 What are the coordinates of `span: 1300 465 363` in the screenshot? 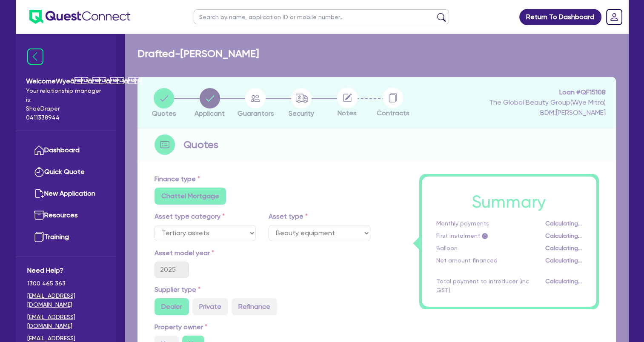 It's located at (66, 284).